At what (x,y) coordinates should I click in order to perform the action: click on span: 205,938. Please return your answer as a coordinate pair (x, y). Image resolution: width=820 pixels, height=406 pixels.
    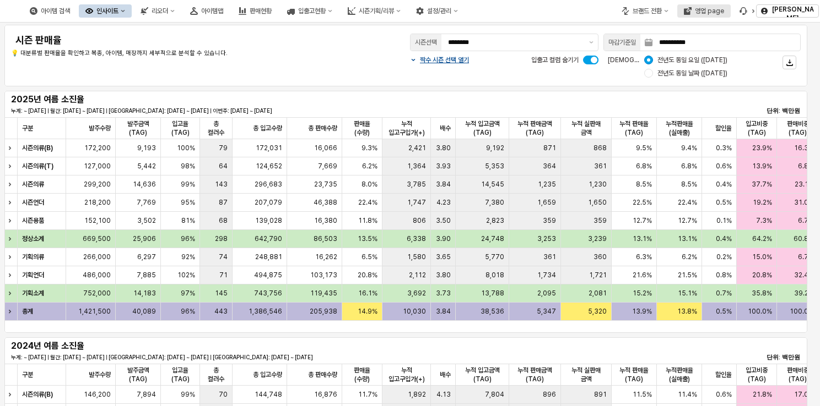
    Looking at the image, I should click on (323, 312).